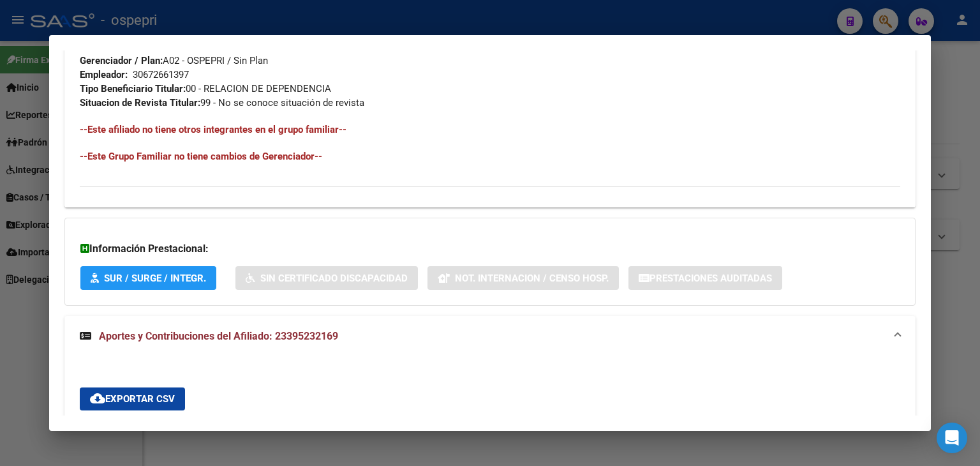 This screenshot has width=980, height=466. I want to click on span: 00 - RELACION DE DEPENDENCIA, so click(205, 89).